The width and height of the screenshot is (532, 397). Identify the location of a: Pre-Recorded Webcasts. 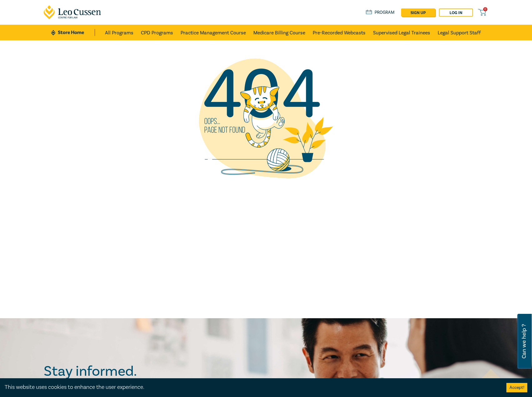
(339, 33).